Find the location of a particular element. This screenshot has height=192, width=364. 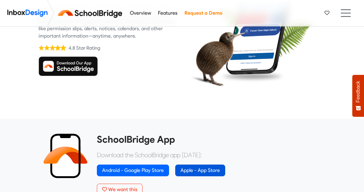

div: 4.8 Star Rating is located at coordinates (84, 48).